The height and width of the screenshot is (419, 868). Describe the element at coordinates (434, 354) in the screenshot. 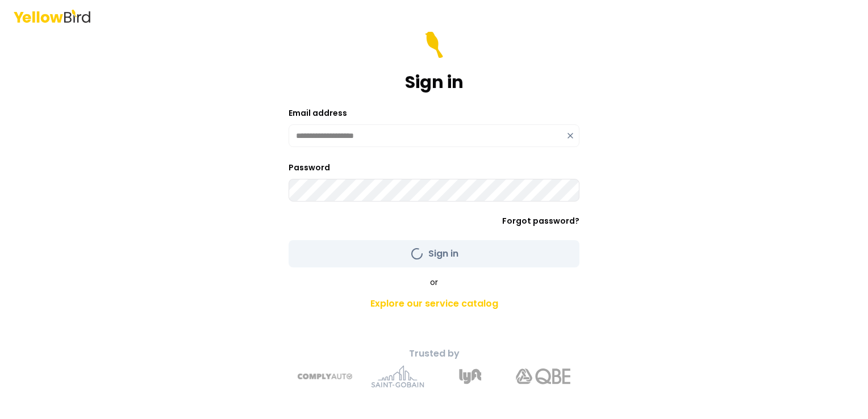

I see `p: Trusted by` at that location.